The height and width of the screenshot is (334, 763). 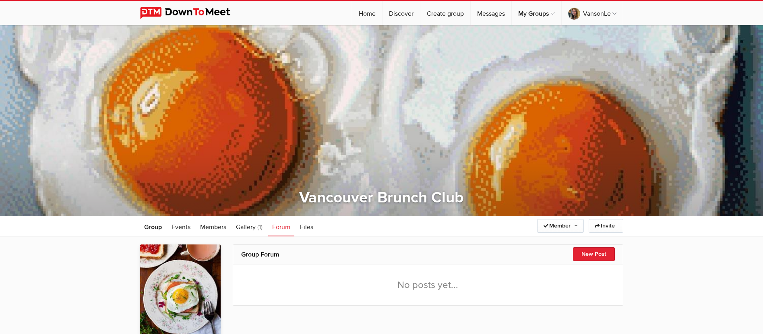 I want to click on a: Members, so click(x=213, y=226).